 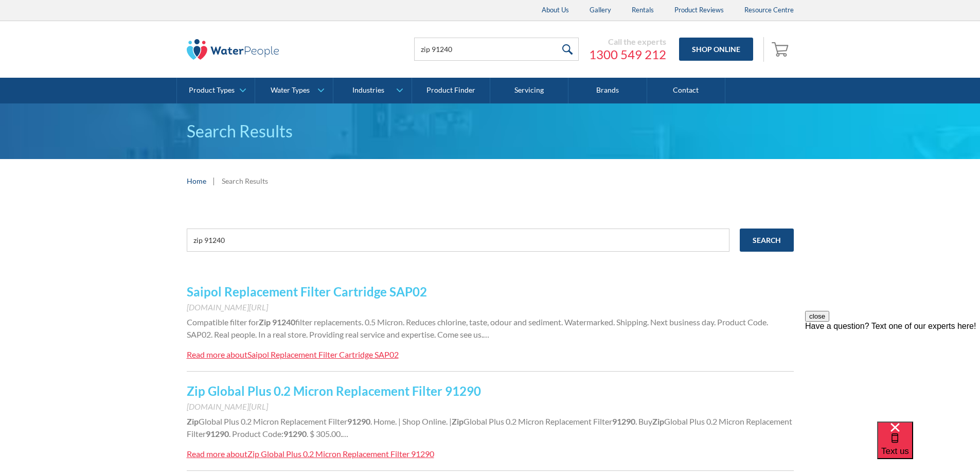 I want to click on div: Saipol Replacement Filter Cartridge SAP02, so click(x=323, y=354).